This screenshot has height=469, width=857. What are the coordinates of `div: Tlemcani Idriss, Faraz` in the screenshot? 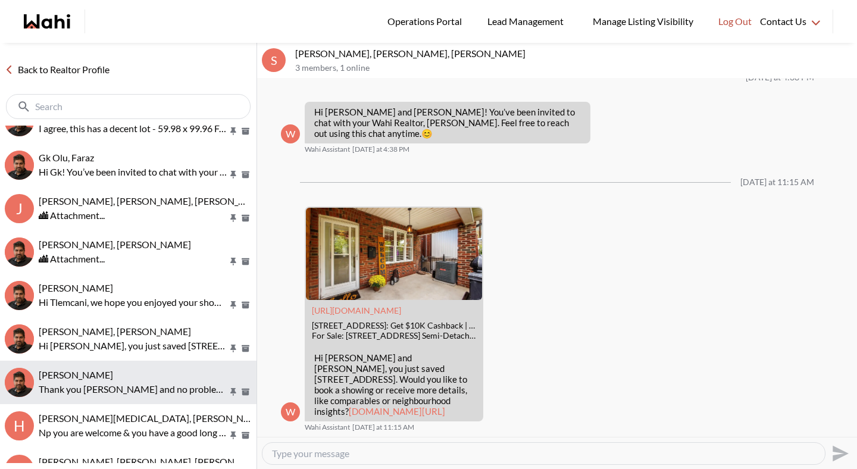 It's located at (19, 295).